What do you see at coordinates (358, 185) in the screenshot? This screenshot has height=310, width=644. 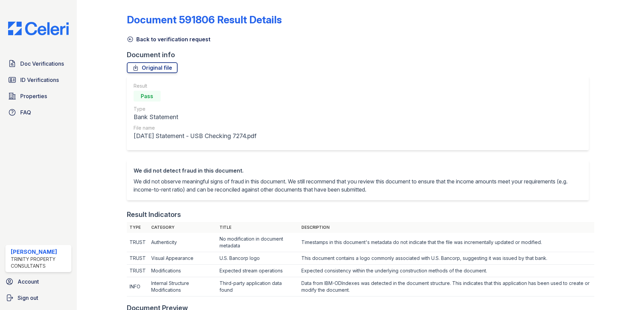 I see `p: We did not observe meaningful signs of fraud in this document. We still recommend that you review...` at bounding box center [358, 185].